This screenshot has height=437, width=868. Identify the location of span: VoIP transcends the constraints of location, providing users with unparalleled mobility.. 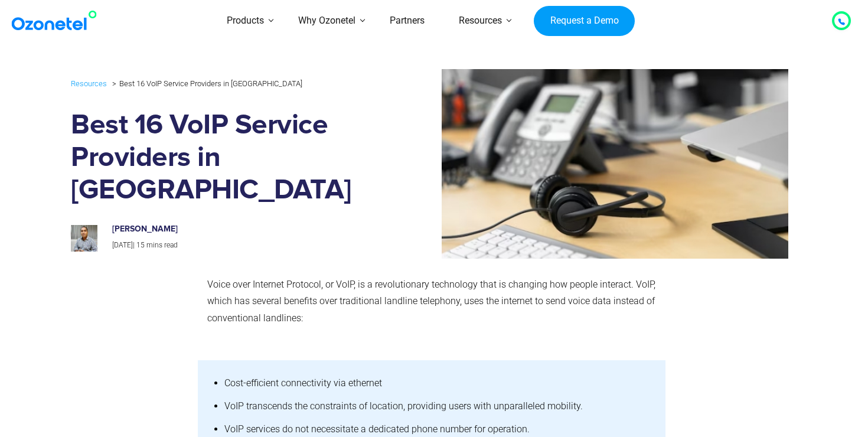
(403, 406).